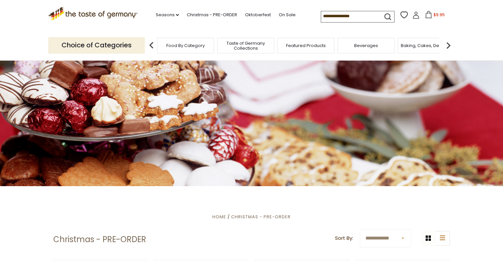  I want to click on a: Home, so click(219, 216).